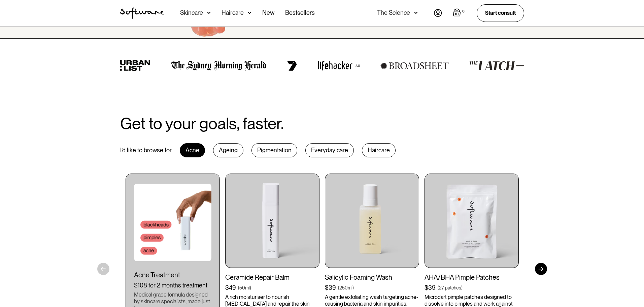 The image size is (644, 307). What do you see at coordinates (219, 66) in the screenshot?
I see `img: the Sydney morning herald logo` at bounding box center [219, 66].